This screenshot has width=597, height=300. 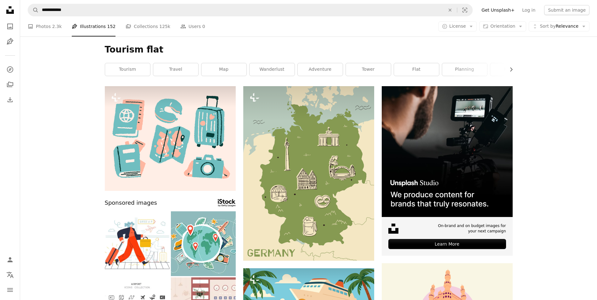 I want to click on button: Language, so click(x=10, y=275).